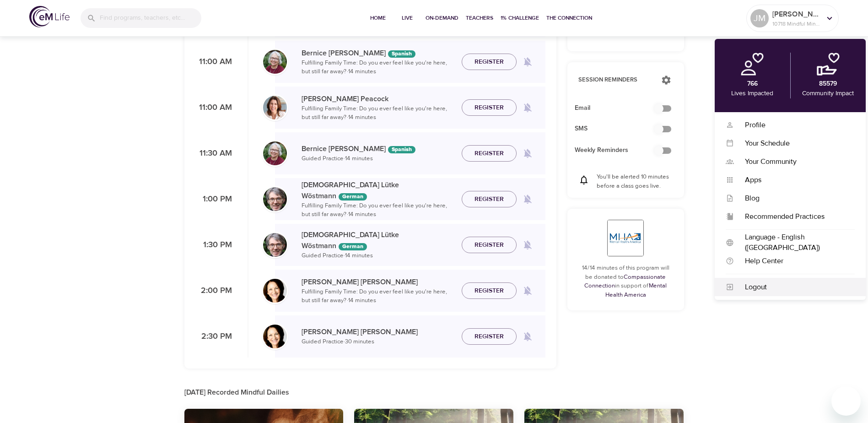 The image size is (868, 423). Describe the element at coordinates (635, 181) in the screenshot. I see `p: You'll be alerted 10 minutes before a class goes live.` at that location.